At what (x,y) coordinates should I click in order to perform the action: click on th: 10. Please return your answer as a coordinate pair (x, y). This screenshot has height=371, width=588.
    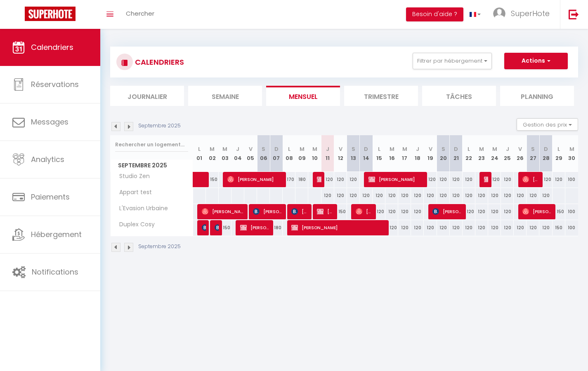
    Looking at the image, I should click on (314, 154).